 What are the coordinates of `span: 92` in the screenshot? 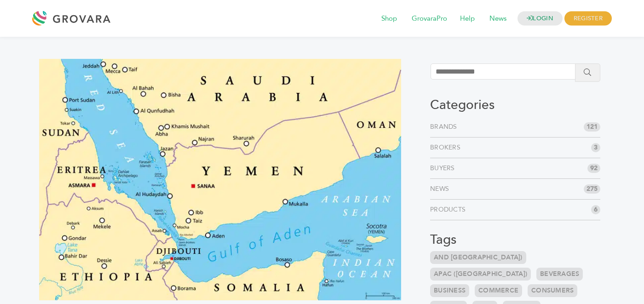 It's located at (594, 168).